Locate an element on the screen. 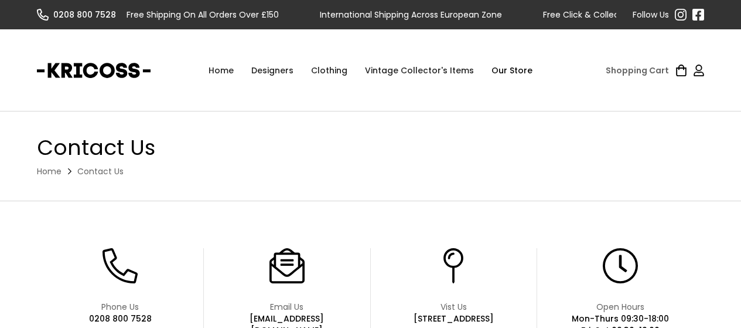  div: Designers is located at coordinates (273, 70).